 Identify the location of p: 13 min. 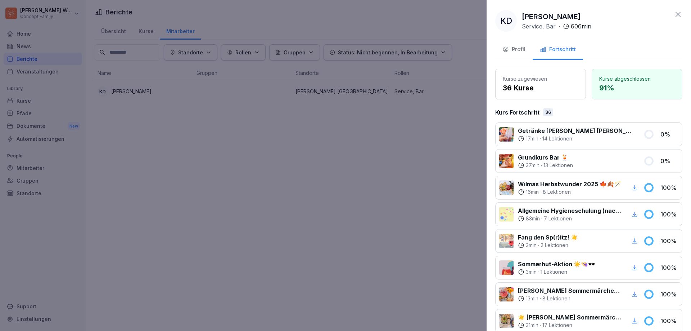
(532, 299).